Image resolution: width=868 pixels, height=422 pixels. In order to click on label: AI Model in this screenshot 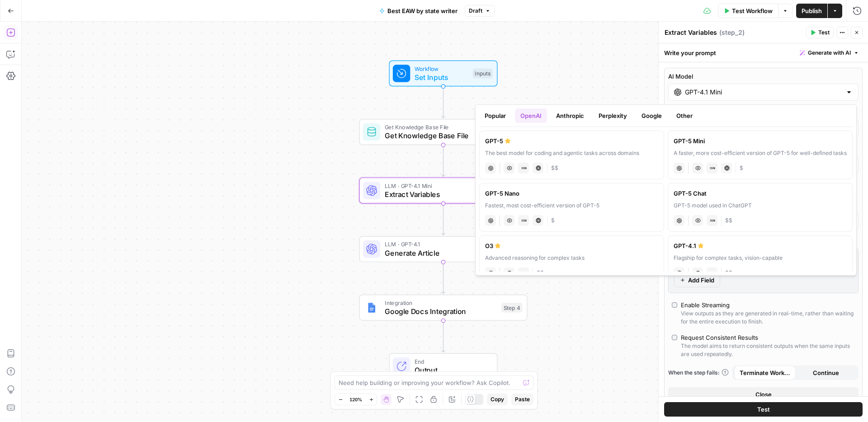, I will do `click(763, 76)`.